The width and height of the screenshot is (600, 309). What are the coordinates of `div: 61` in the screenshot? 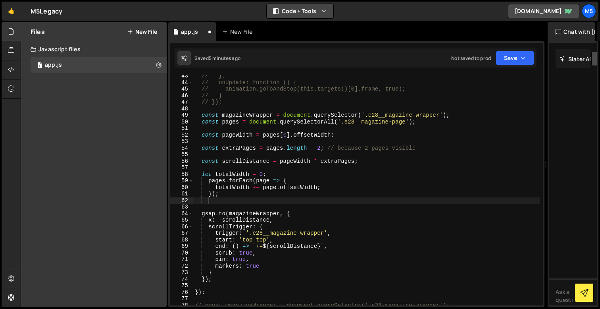 It's located at (181, 194).